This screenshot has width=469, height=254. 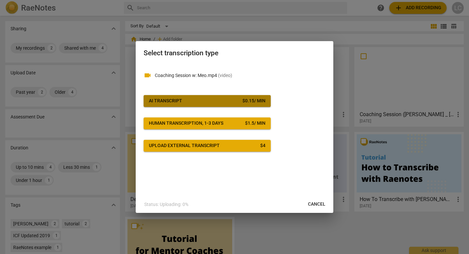 What do you see at coordinates (184, 146) in the screenshot?
I see `div: Upload external transcript` at bounding box center [184, 146].